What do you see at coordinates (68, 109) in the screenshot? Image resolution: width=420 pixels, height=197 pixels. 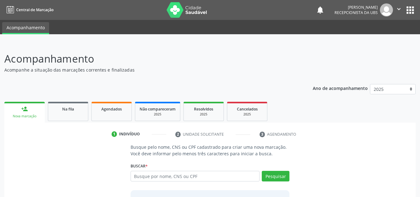 I see `span: Na fila` at bounding box center [68, 109].